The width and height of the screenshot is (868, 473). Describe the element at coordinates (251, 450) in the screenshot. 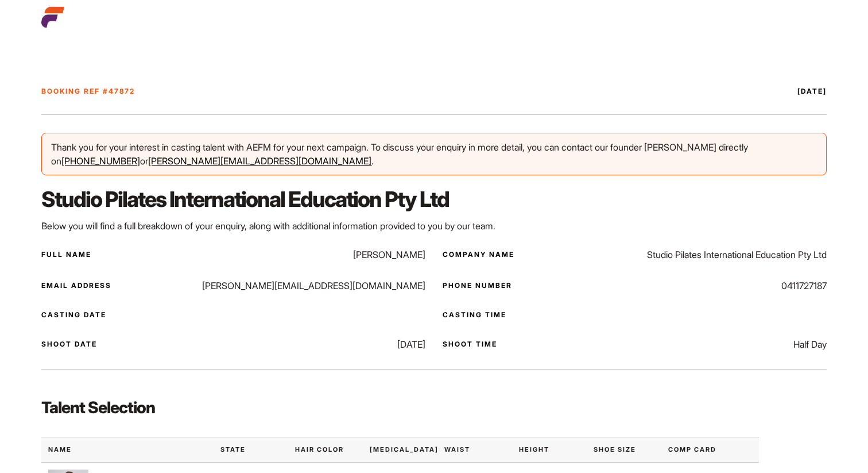

I see `div: State` at that location.